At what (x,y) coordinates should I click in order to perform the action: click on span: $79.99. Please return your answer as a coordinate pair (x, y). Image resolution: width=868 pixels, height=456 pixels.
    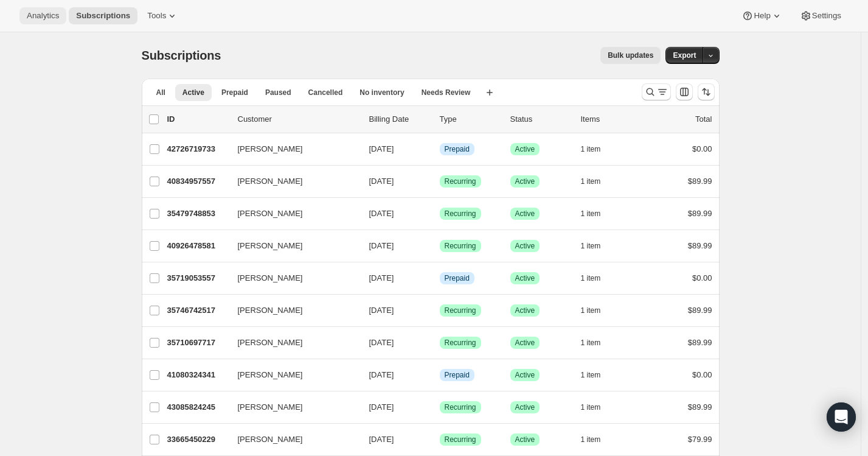
    Looking at the image, I should click on (700, 438).